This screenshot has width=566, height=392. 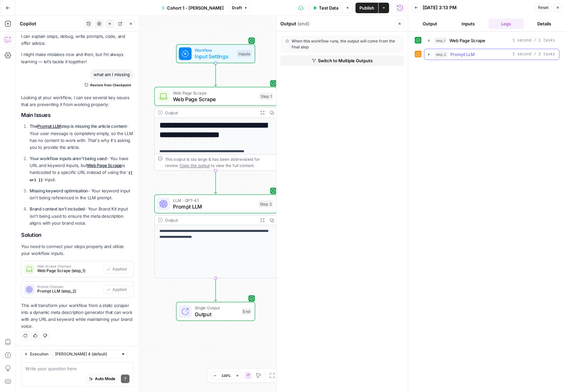 What do you see at coordinates (82, 169) in the screenshot?
I see `p: - You have URL and keyword inputs, but is hardcoded to a specific URL instead of using the input.` at bounding box center [82, 169].